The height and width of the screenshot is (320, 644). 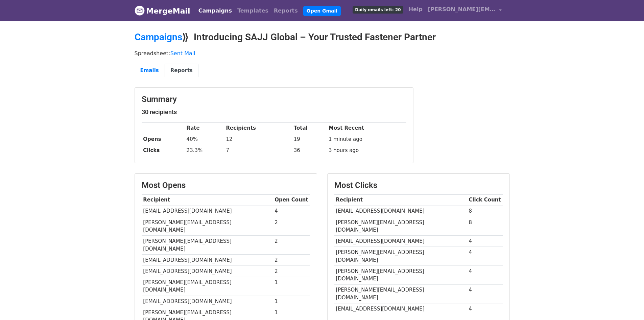 I want to click on td: 36, so click(x=309, y=151).